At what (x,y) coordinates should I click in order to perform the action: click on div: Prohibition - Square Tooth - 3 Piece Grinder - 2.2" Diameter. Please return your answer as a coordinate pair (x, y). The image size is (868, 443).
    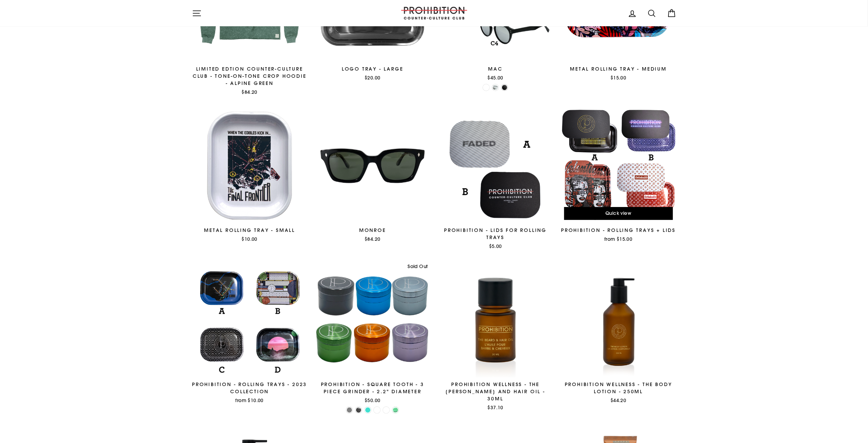
    Looking at the image, I should click on (373, 388).